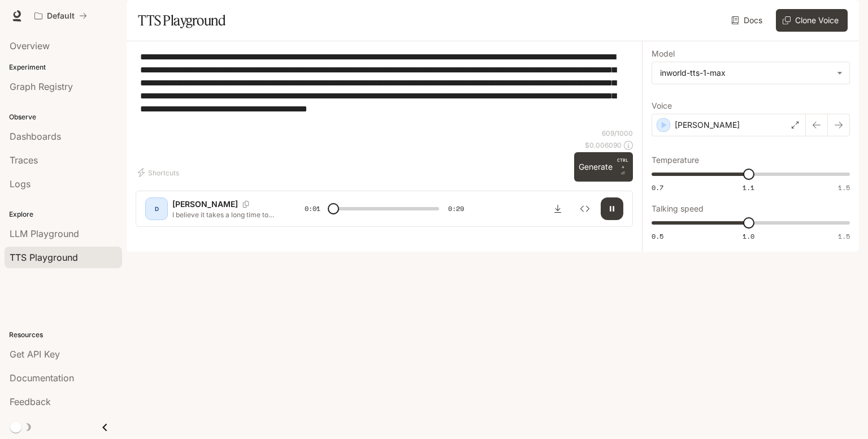 The image size is (868, 439). I want to click on p: Temperature, so click(675, 160).